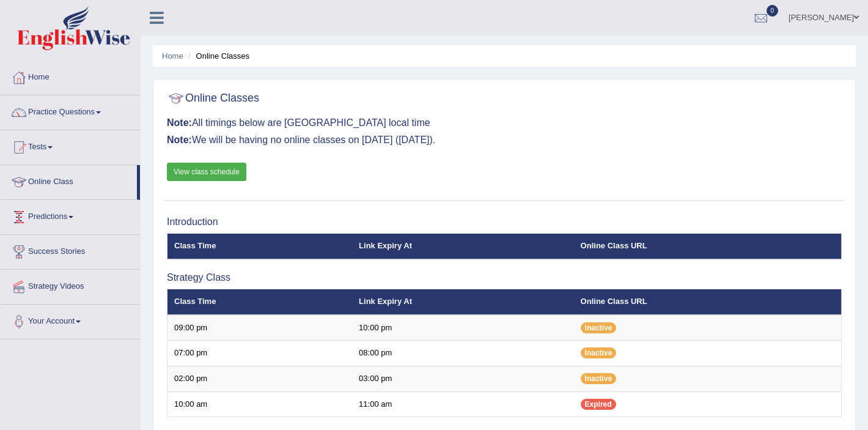 The width and height of the screenshot is (868, 430). I want to click on td: 10:00 am, so click(260, 404).